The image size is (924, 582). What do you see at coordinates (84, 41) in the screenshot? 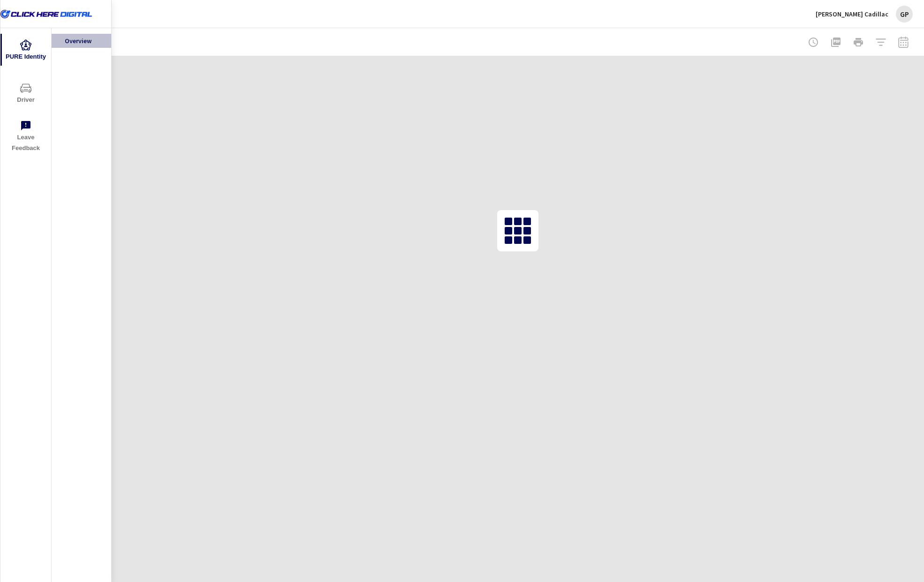
I see `p: Overview` at bounding box center [84, 41].